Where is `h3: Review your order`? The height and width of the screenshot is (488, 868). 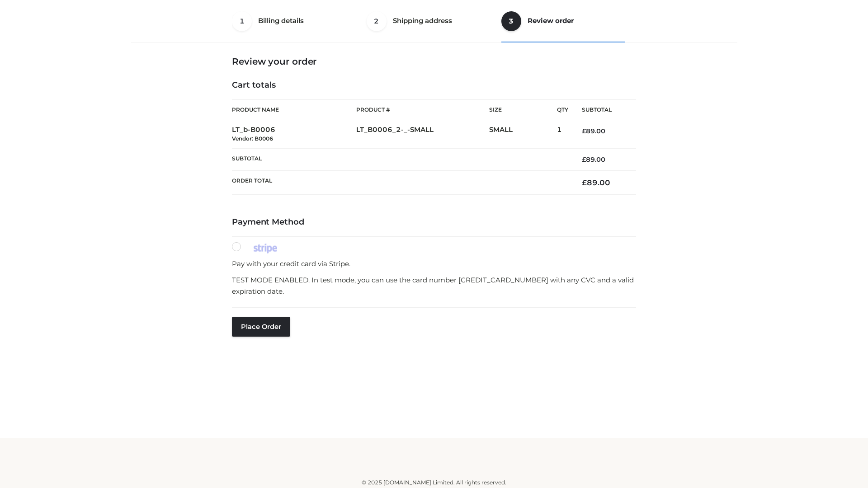 h3: Review your order is located at coordinates (434, 62).